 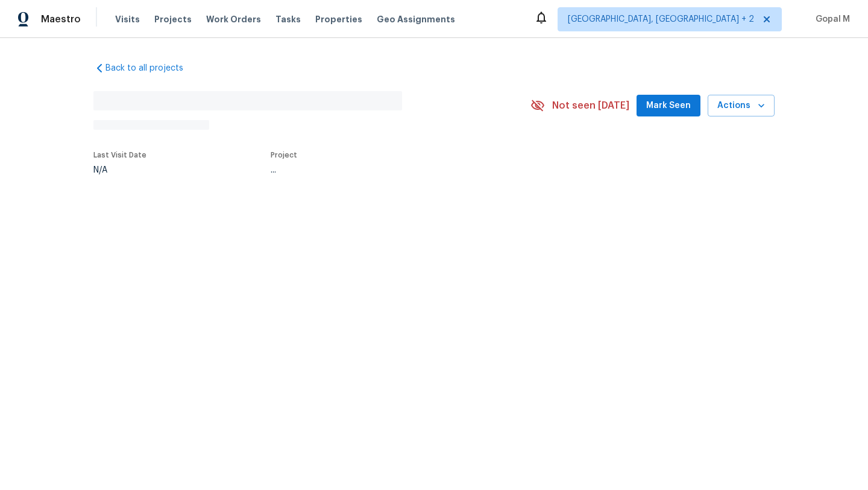 I want to click on span: Properties, so click(x=339, y=19).